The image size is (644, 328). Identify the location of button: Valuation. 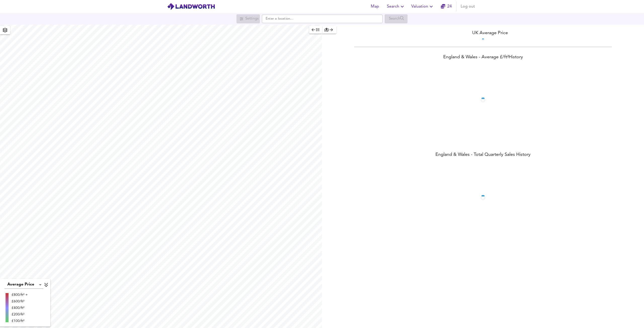
(423, 7).